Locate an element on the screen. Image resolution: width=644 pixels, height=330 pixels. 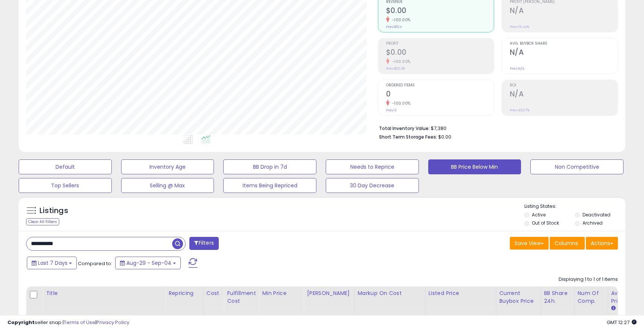
h5: Listings is located at coordinates (54, 211).